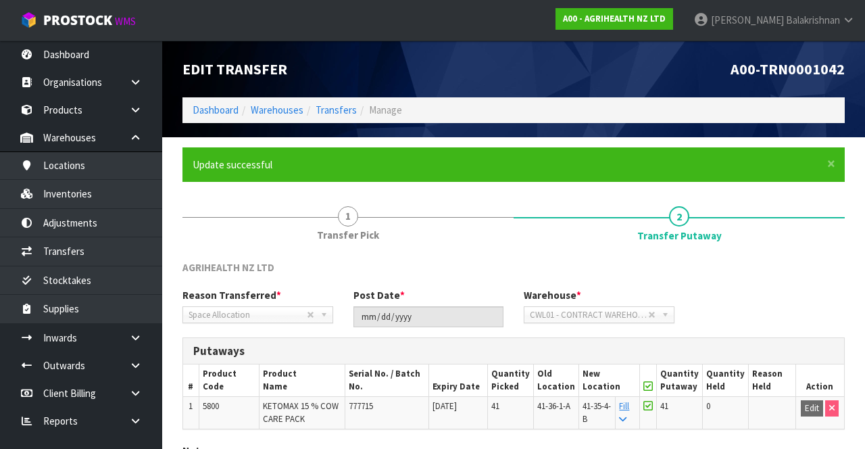 This screenshot has height=449, width=865. I want to click on a: Transfers, so click(336, 110).